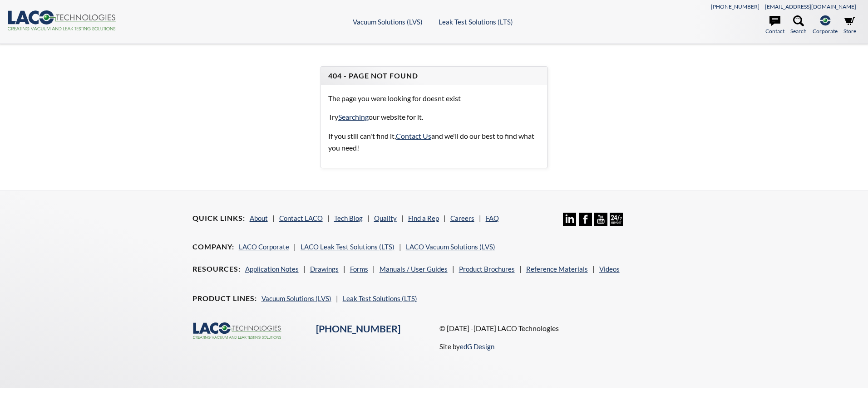 This screenshot has width=868, height=419. Describe the element at coordinates (414, 269) in the screenshot. I see `a: Manuals / User Guides` at that location.